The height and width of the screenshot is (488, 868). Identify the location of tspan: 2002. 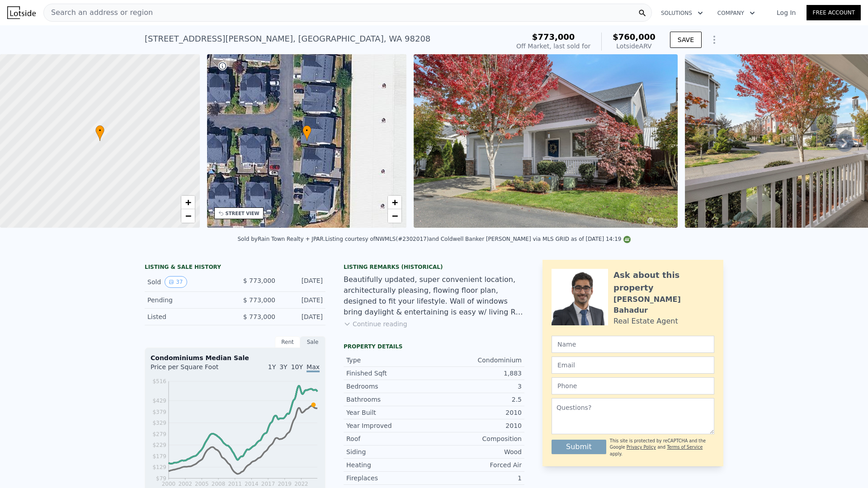
(185, 484).